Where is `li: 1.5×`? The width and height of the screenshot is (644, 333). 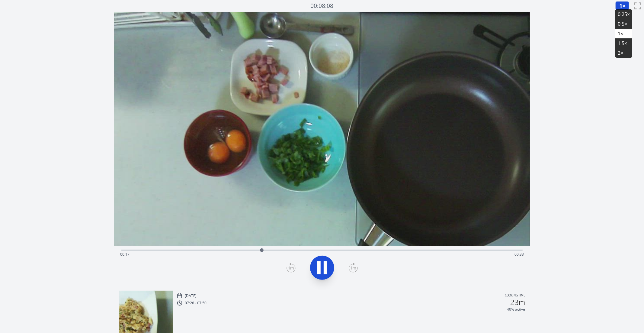 li: 1.5× is located at coordinates (624, 44).